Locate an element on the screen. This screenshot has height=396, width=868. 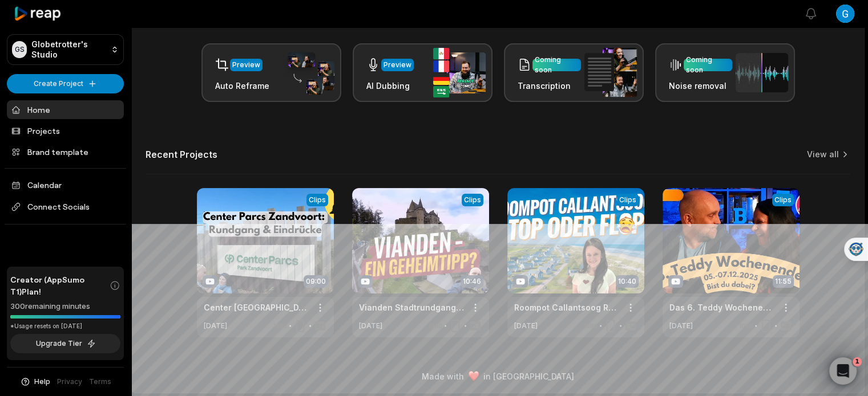
span: Help is located at coordinates (43, 382).